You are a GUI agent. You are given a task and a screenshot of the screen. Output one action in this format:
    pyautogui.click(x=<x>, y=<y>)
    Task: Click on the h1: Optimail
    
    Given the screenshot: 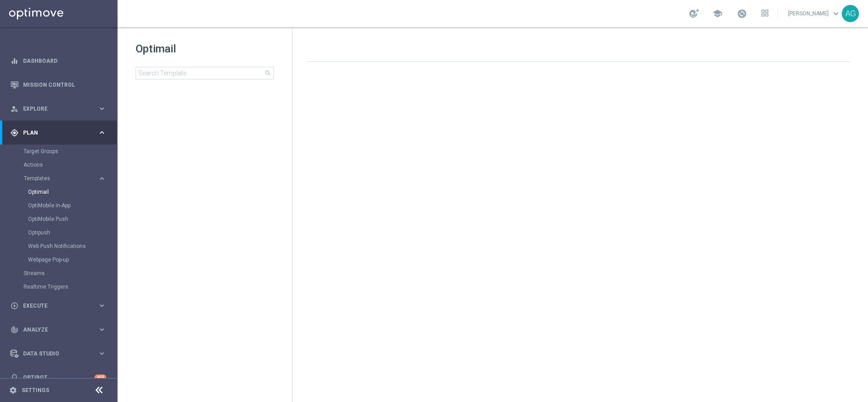 What is the action you would take?
    pyautogui.click(x=205, y=49)
    